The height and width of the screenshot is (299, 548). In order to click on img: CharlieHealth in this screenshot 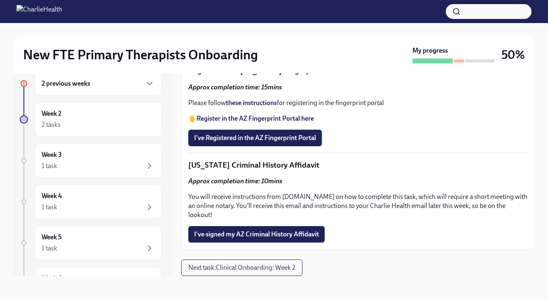, I will do `click(39, 12)`.